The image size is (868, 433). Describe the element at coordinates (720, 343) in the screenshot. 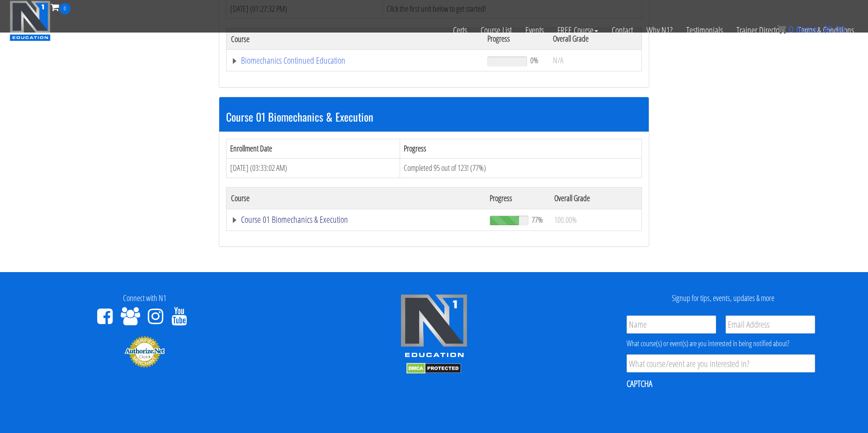

I see `div: What course(s) or event(s) are you interested in being notified about?` at that location.